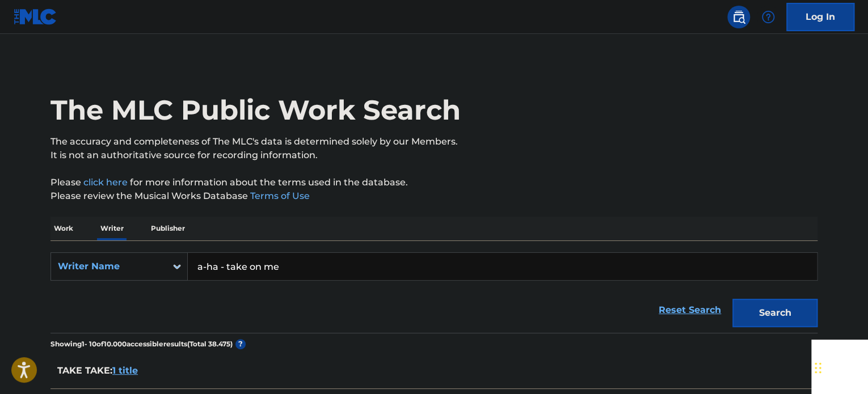 The width and height of the screenshot is (868, 394). I want to click on img: help, so click(768, 17).